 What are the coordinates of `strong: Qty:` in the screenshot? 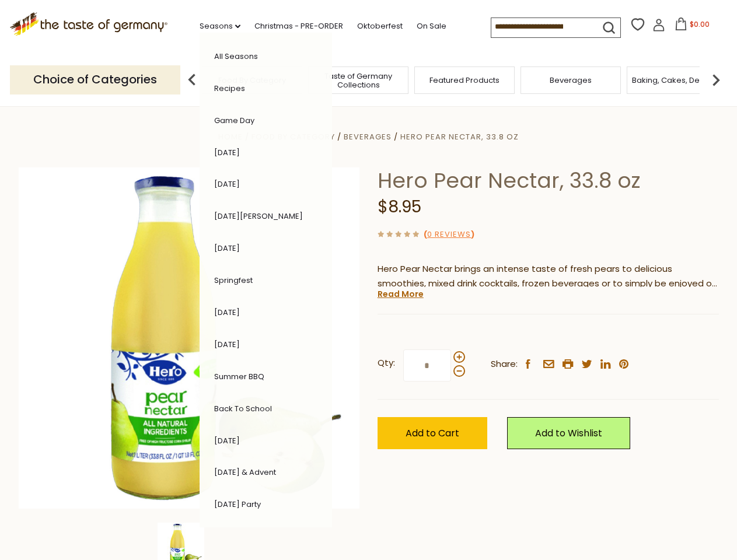 It's located at (387, 363).